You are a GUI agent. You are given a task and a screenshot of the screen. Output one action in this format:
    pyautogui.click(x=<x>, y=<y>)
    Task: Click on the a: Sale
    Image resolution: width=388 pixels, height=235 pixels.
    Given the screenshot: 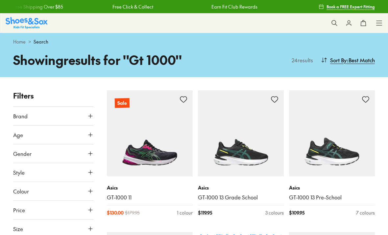 What is the action you would take?
    pyautogui.click(x=150, y=133)
    